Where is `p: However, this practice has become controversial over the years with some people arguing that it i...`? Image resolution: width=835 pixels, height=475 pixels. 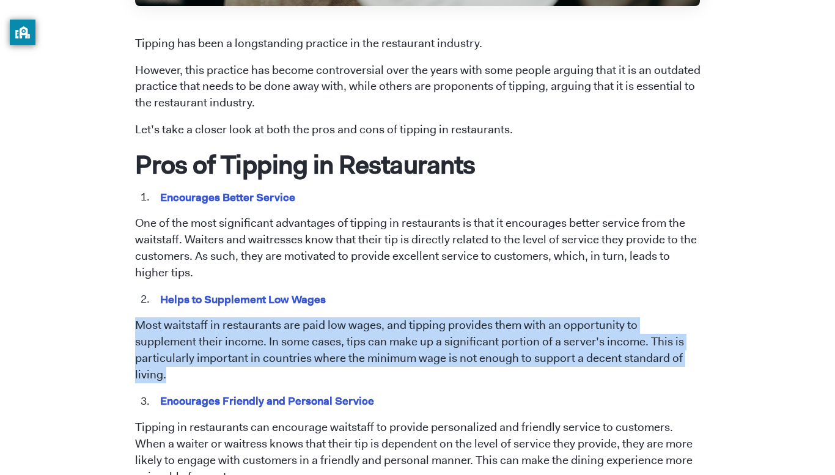 p: However, this practice has become controversial over the years with some people arguing that it i... is located at coordinates (417, 87).